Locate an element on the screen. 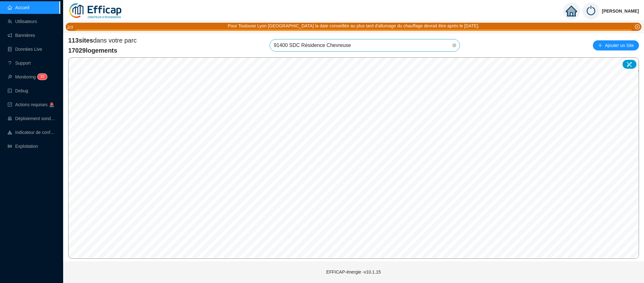 This screenshot has width=644, height=283. a: questionSupport is located at coordinates (19, 63).